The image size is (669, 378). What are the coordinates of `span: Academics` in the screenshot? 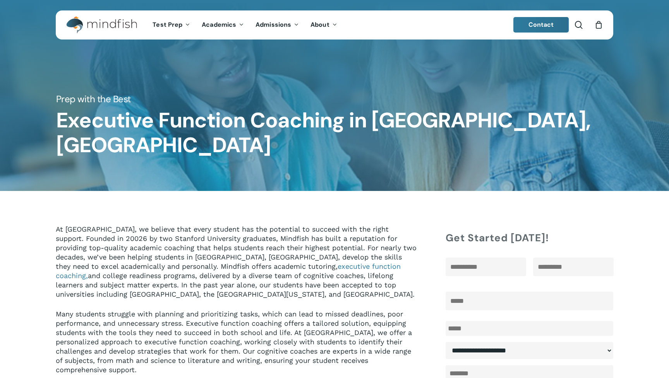 It's located at (219, 24).